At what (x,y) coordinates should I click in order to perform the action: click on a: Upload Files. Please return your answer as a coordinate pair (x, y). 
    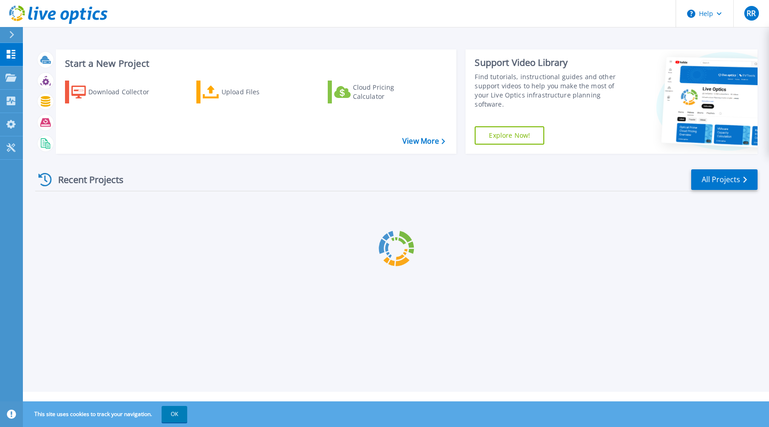
    Looking at the image, I should click on (247, 92).